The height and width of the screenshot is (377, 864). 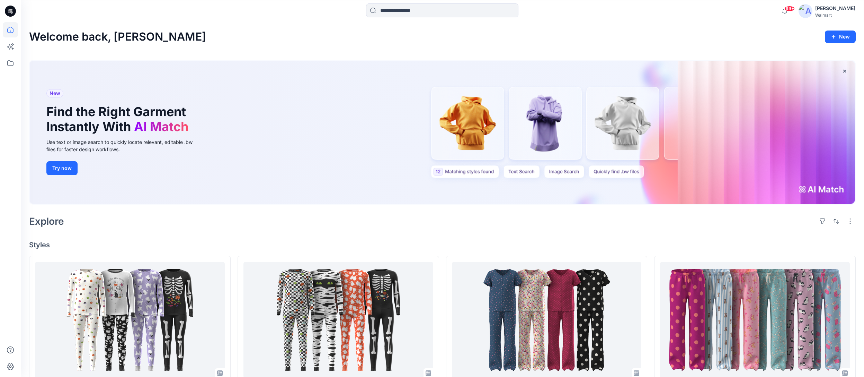 What do you see at coordinates (62, 168) in the screenshot?
I see `a: Try now` at bounding box center [62, 168].